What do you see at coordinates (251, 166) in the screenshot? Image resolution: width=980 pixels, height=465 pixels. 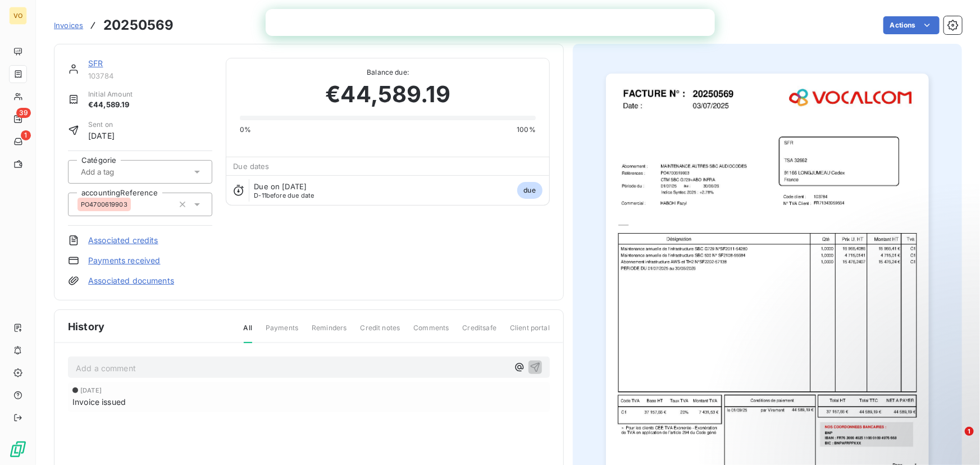 I see `span: Due dates` at bounding box center [251, 166].